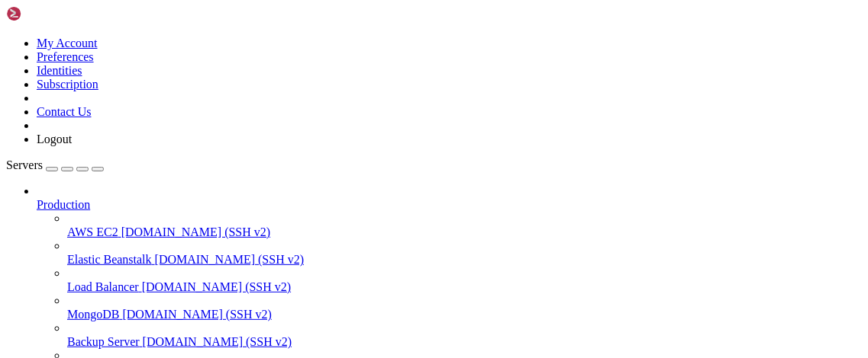 This screenshot has height=358, width=868. Describe the element at coordinates (63, 204) in the screenshot. I see `span: Production` at that location.